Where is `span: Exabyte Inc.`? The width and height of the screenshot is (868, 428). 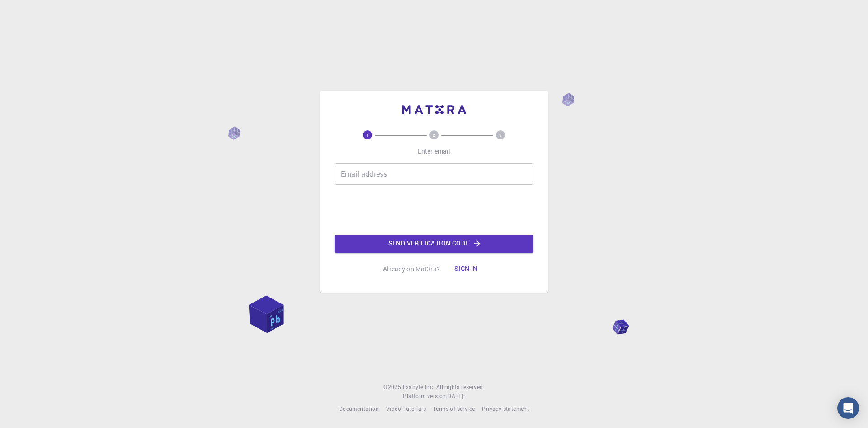 span: Exabyte Inc. is located at coordinates (419, 387).